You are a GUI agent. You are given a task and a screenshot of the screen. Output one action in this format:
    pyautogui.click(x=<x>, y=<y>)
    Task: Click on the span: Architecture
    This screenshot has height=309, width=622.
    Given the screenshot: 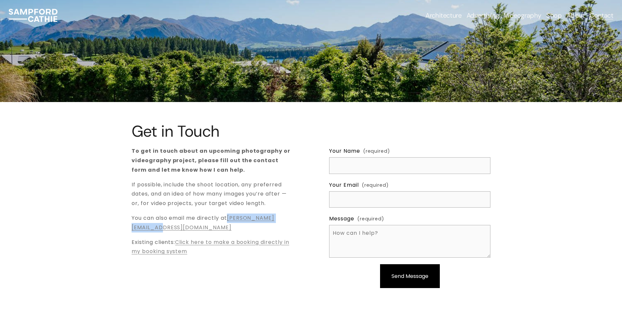 What is the action you would take?
    pyautogui.click(x=443, y=15)
    